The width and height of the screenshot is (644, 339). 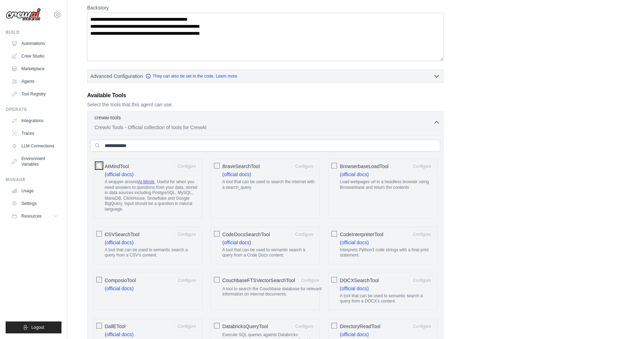 What do you see at coordinates (265, 123) in the screenshot?
I see `button: crewai-tools CrewAI Tools - Official collection of tools for CrewAI` at bounding box center [265, 123].